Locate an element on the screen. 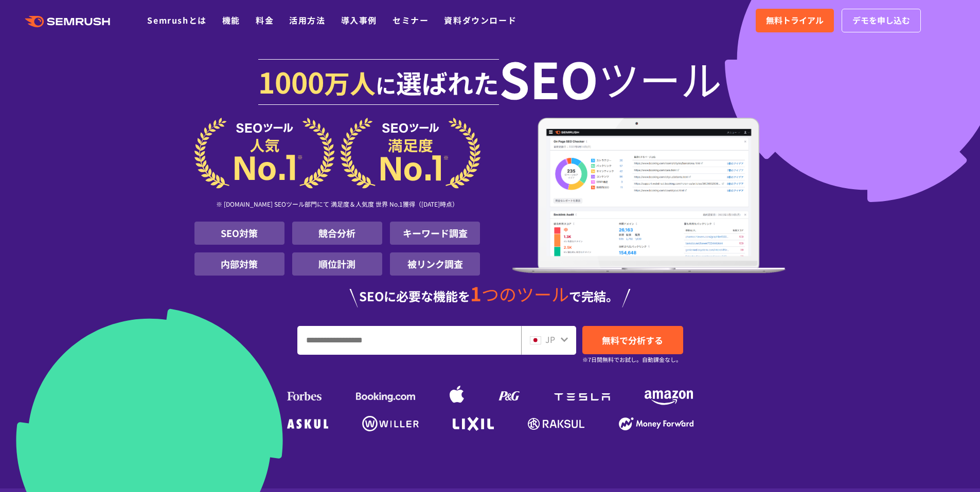  span: 無料で分析する is located at coordinates (632, 339).